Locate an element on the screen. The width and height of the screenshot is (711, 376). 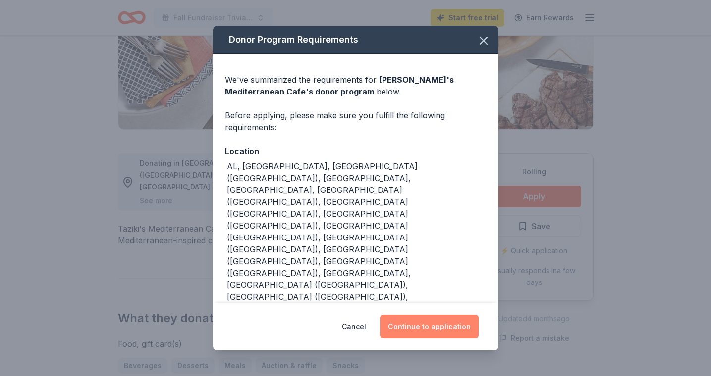
div: Before applying, please make sure you fulfill the following requirements: is located at coordinates (356, 121).